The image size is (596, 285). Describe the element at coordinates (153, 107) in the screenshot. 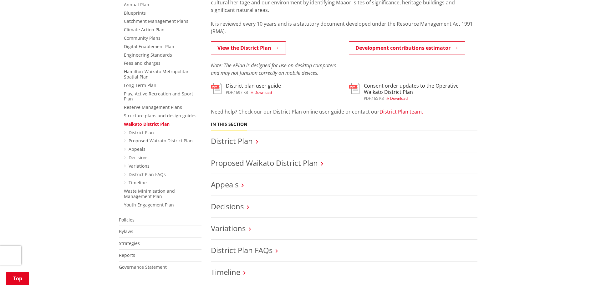

I see `a: Reserve Management Plans` at that location.